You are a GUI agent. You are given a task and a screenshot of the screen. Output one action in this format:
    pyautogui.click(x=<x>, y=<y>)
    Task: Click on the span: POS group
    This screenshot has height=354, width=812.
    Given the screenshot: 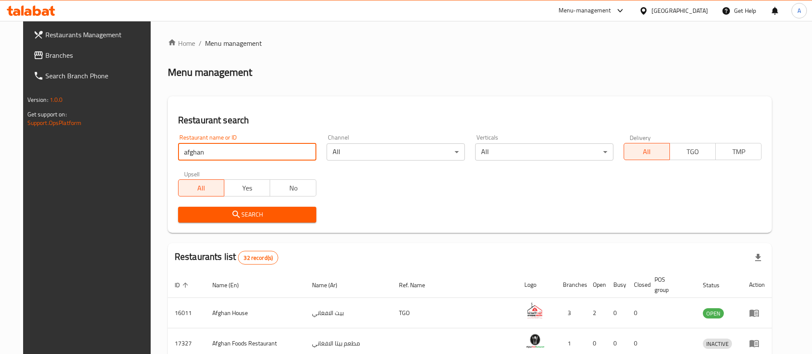 What is the action you would take?
    pyautogui.click(x=670, y=284)
    